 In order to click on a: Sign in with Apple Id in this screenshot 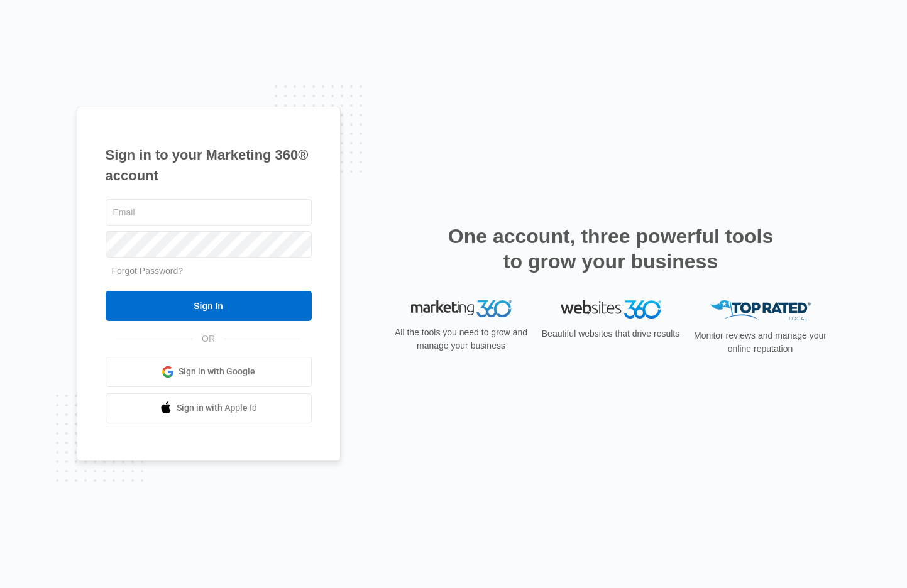, I will do `click(208, 408)`.